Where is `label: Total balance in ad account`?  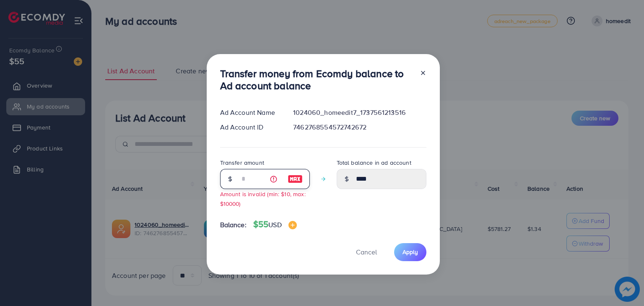 label: Total balance in ad account is located at coordinates (374, 163).